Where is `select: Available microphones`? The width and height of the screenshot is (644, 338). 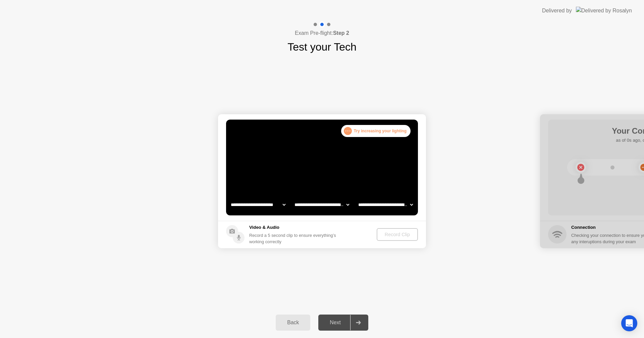 select: Available microphones is located at coordinates (386, 205).